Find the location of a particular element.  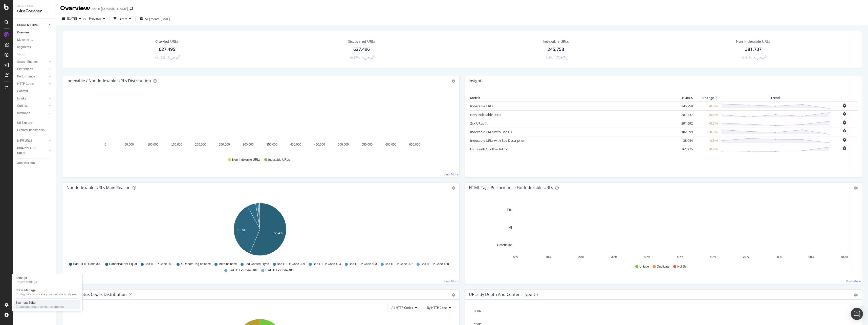

h4: Insights is located at coordinates (476, 81).